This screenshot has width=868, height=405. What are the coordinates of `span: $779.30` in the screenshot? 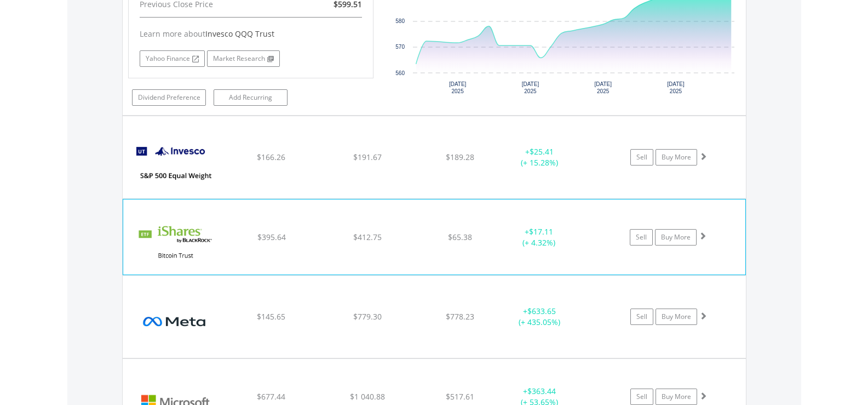 It's located at (367, 316).